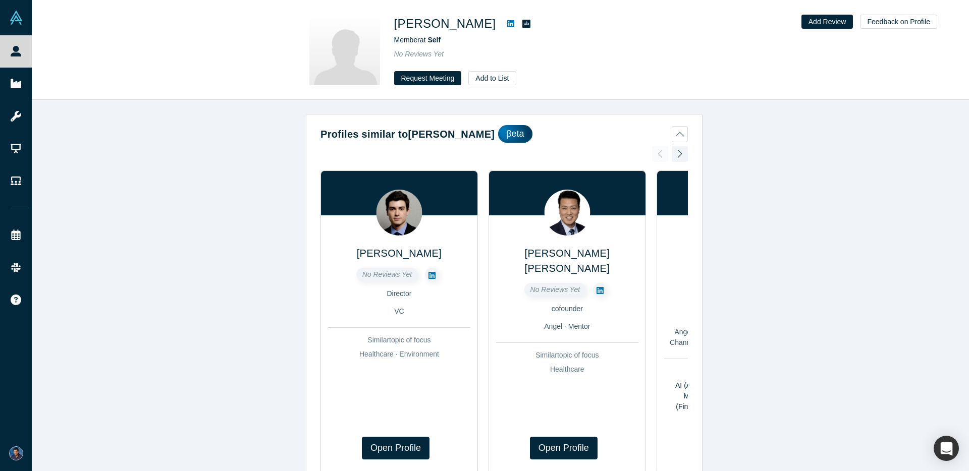  I want to click on button: Feedback on Profile, so click(898, 22).